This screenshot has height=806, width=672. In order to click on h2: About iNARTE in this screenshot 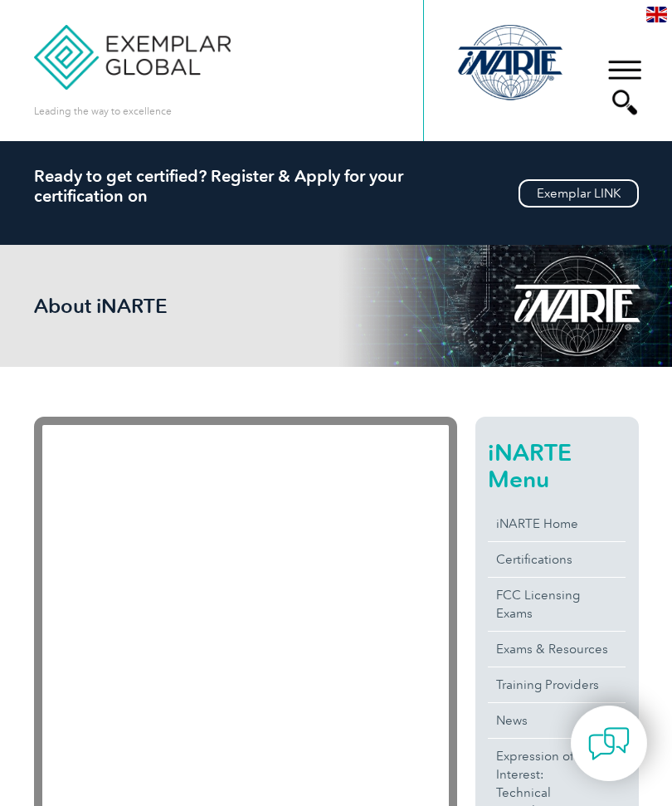, I will do `click(158, 306)`.